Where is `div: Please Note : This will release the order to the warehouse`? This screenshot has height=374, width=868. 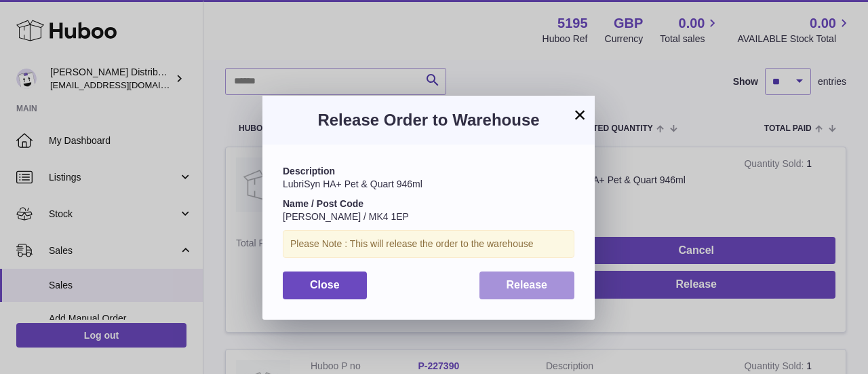
div: Please Note : This will release the order to the warehouse is located at coordinates (429, 243).